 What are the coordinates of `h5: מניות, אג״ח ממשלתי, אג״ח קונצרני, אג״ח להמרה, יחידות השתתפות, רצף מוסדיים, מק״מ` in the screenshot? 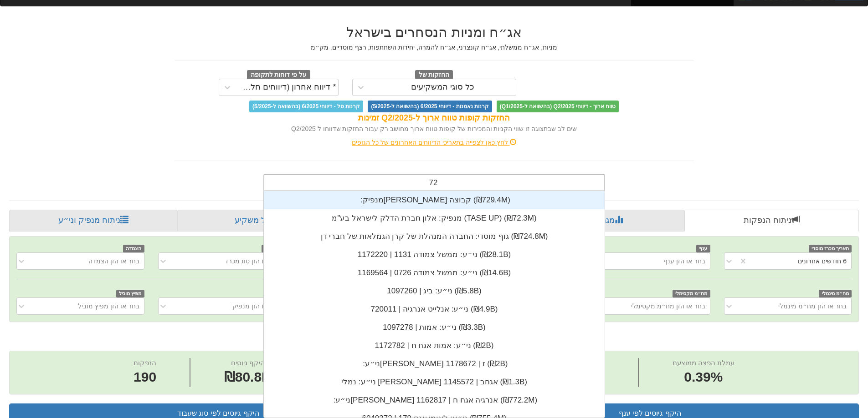 It's located at (434, 47).